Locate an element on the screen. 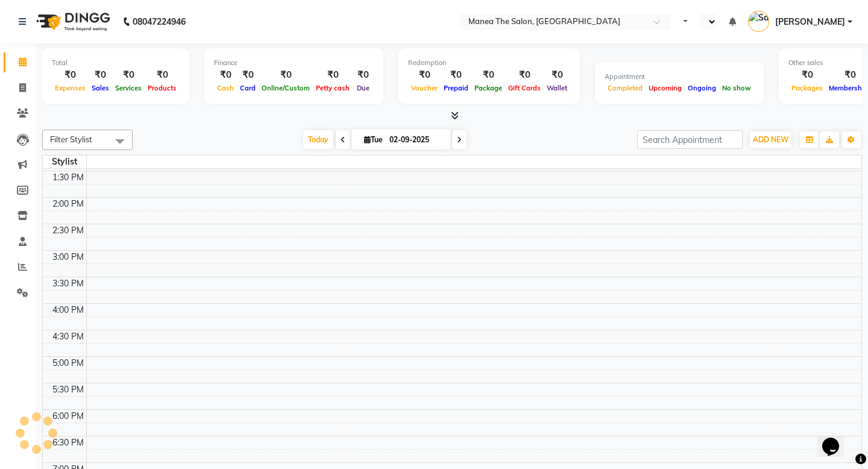  span: Card is located at coordinates (248, 88).